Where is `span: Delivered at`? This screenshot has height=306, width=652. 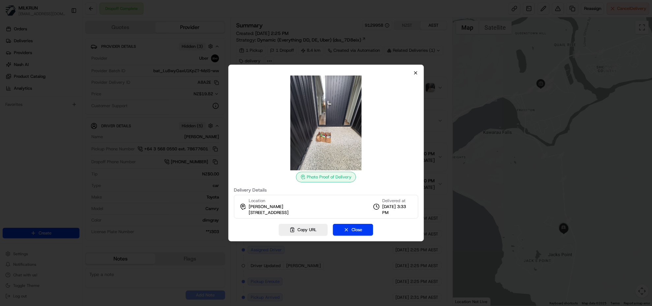 span: Delivered at is located at coordinates (398, 201).